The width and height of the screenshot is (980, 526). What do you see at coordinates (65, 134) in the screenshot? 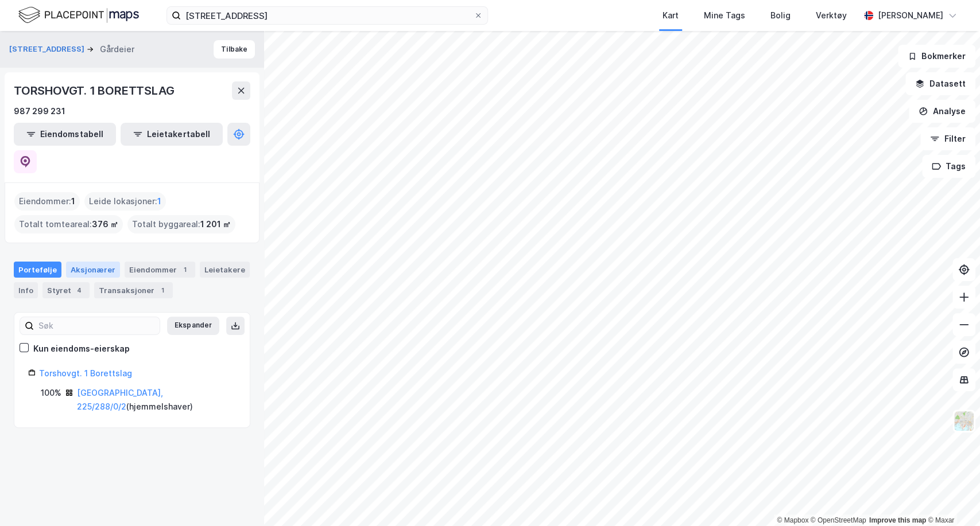
I see `button: Eiendomstabell` at bounding box center [65, 134].